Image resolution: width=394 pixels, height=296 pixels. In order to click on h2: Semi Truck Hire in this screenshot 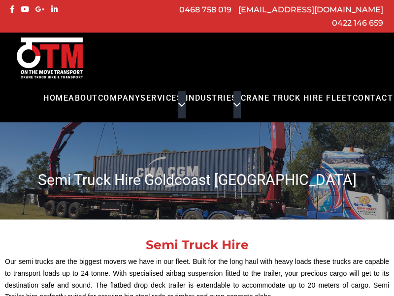, I will do `click(197, 244)`.